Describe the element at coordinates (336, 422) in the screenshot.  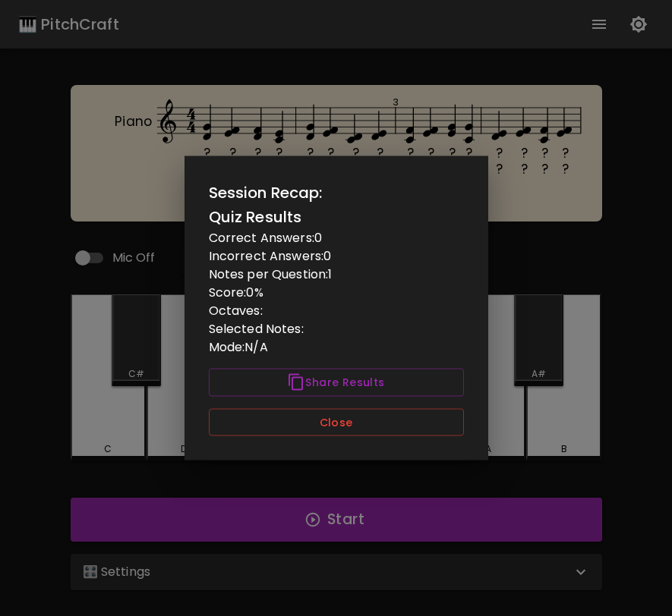
I see `button: Close` at that location.